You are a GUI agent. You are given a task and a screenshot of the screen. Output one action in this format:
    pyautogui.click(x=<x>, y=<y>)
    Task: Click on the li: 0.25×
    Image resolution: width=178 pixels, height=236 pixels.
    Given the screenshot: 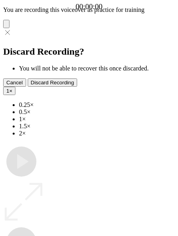 What is the action you would take?
    pyautogui.click(x=97, y=105)
    